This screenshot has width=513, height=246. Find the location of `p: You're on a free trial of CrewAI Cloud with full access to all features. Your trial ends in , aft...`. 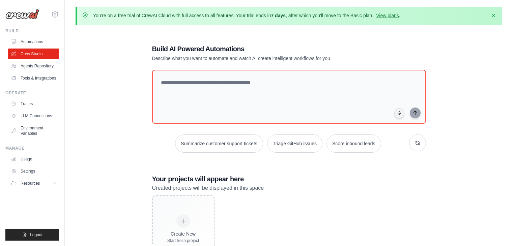

p: You're on a free trial of CrewAI Cloud with full access to all features. Your trial ends in , aft... is located at coordinates (247, 16).